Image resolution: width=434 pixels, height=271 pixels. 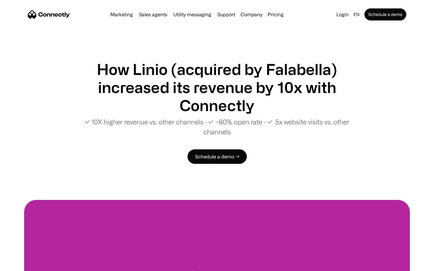 I want to click on a: Login, so click(x=342, y=14).